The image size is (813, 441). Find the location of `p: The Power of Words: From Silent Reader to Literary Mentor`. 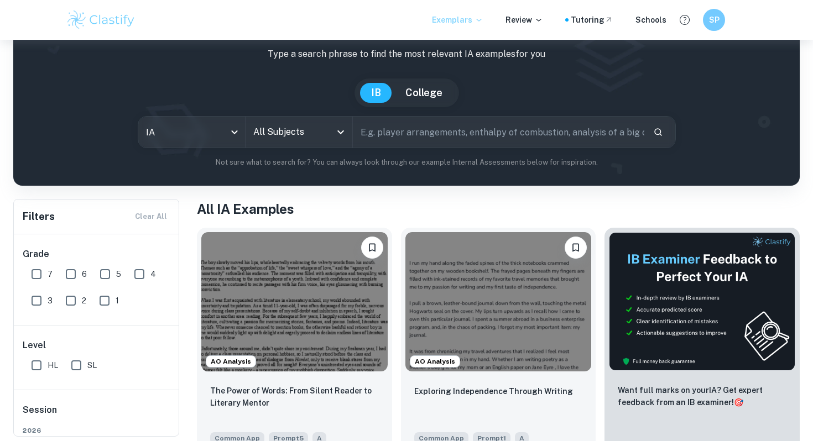

p: The Power of Words: From Silent Reader to Literary Mentor is located at coordinates (294, 397).